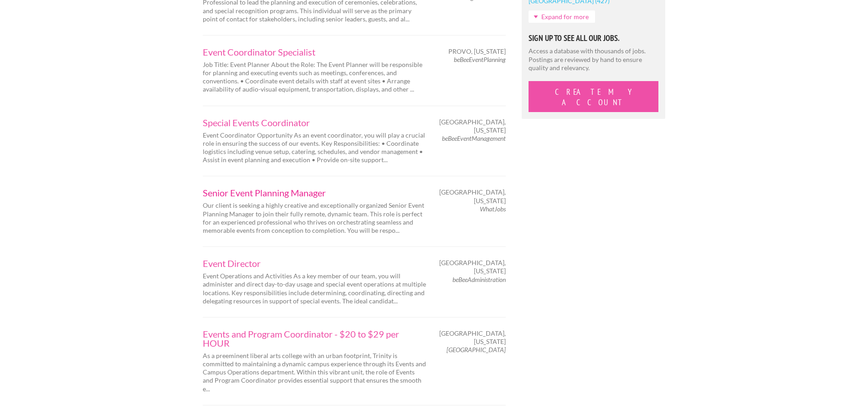 This screenshot has width=868, height=415. I want to click on em: WhatJobs, so click(492, 209).